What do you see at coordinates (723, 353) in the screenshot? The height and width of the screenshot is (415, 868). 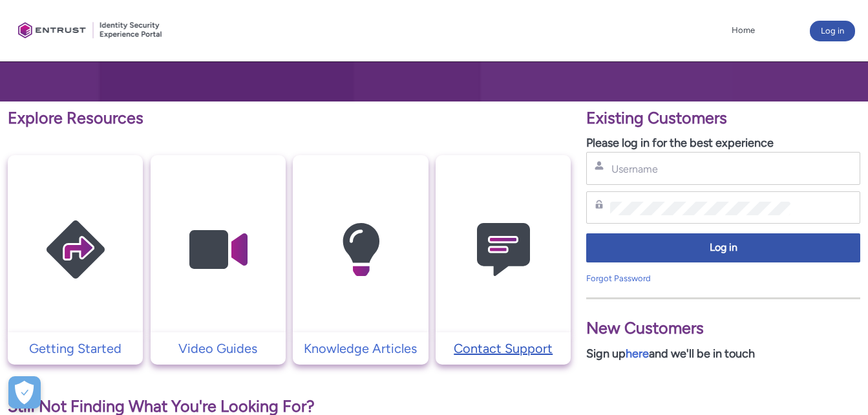 I see `p: Sign up and we'll be in touch` at bounding box center [723, 353].